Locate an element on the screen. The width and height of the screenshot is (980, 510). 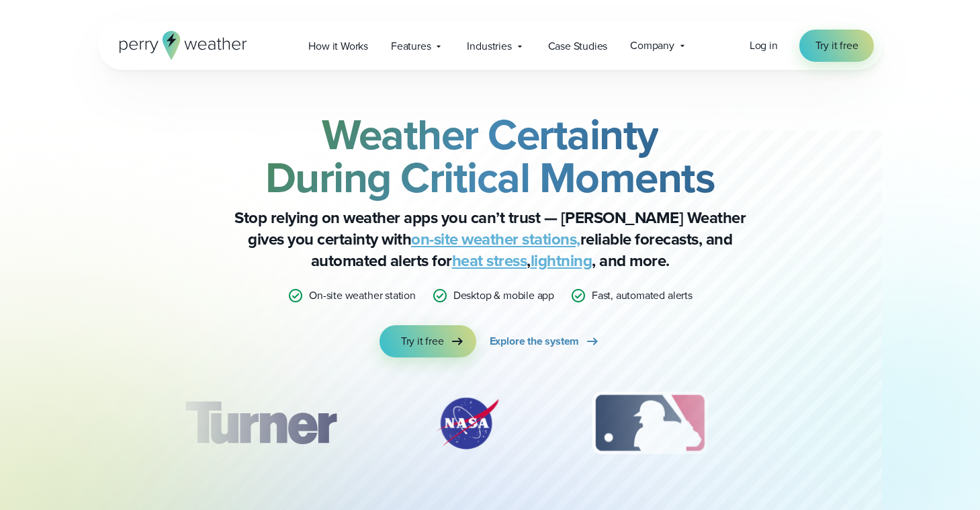
div: 3 of 12 is located at coordinates (649, 423).